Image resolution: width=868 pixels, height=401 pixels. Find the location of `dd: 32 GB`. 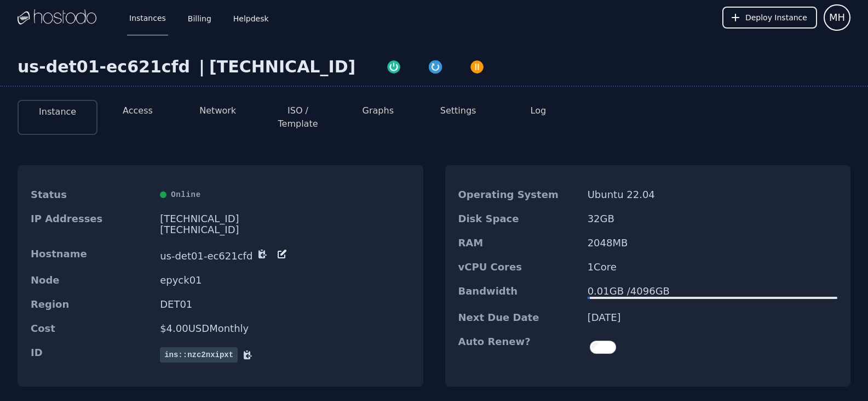

dd: 32 GB is located at coordinates (713, 219).